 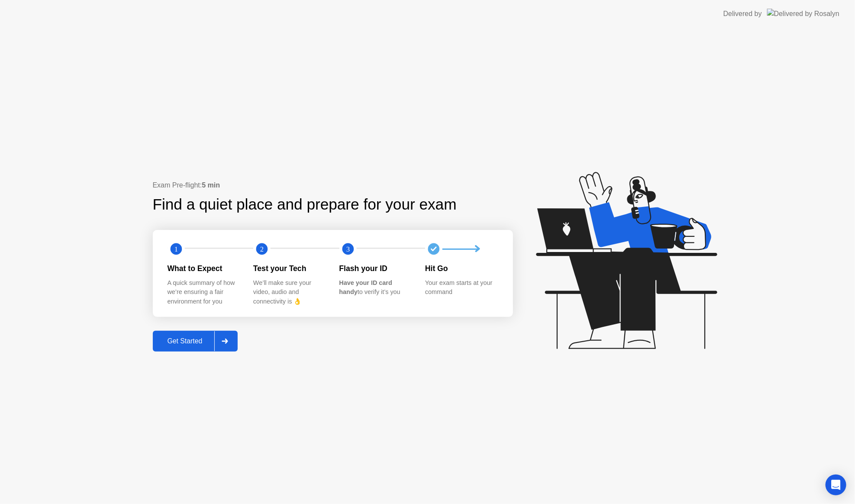 I want to click on div: Get Started, so click(x=185, y=341).